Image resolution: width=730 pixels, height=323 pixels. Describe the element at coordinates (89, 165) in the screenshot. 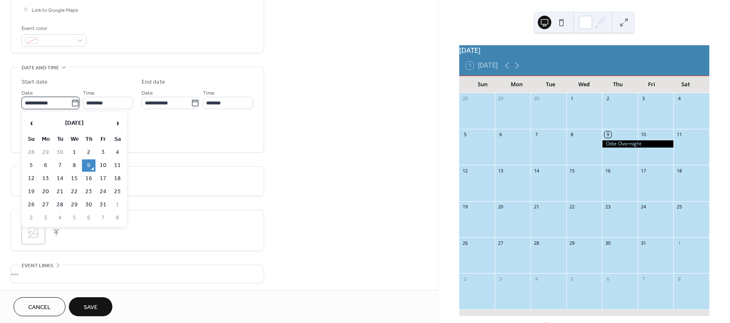

I see `td: 9` at that location.